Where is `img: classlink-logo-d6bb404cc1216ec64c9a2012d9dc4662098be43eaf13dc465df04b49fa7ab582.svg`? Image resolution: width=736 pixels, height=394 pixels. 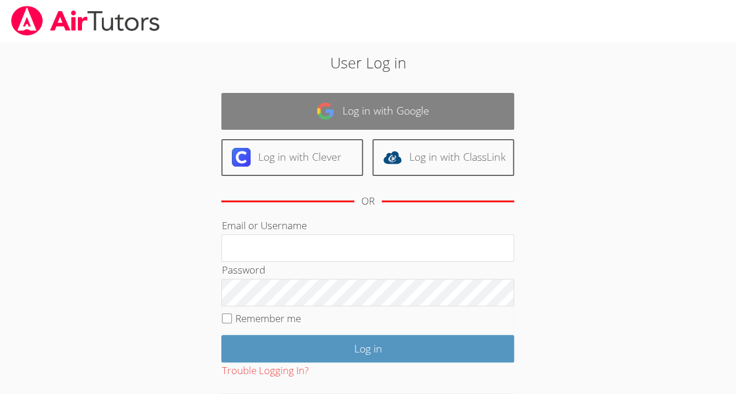
img: classlink-logo-d6bb404cc1216ec64c9a2012d9dc4662098be43eaf13dc465df04b49fa7ab582.svg is located at coordinates (392, 157).